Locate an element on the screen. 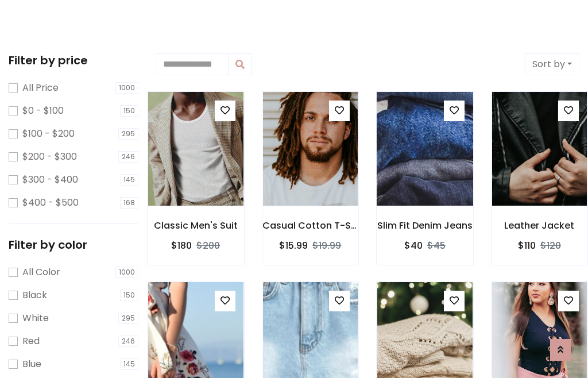 The height and width of the screenshot is (378, 588). label: All Price is located at coordinates (40, 88).